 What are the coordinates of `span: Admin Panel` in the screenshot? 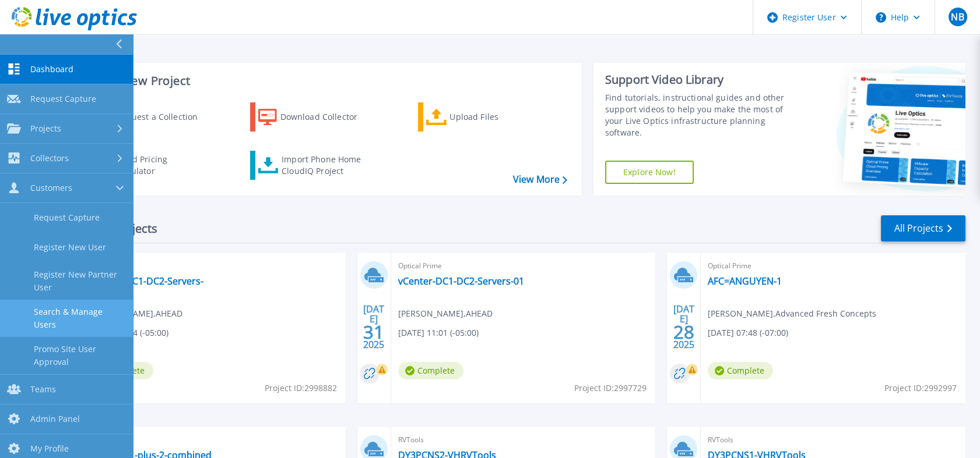 It's located at (54, 420).